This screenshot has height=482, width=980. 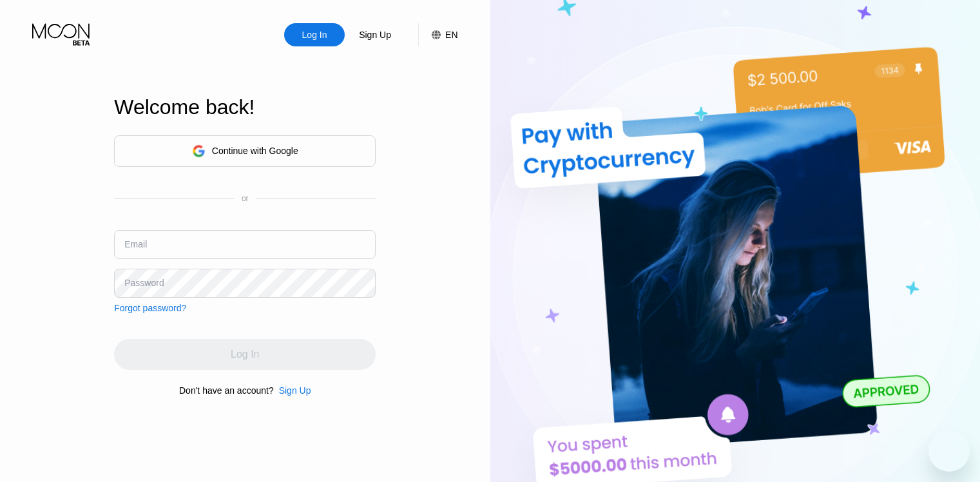 What do you see at coordinates (136, 244) in the screenshot?
I see `div: Email` at bounding box center [136, 244].